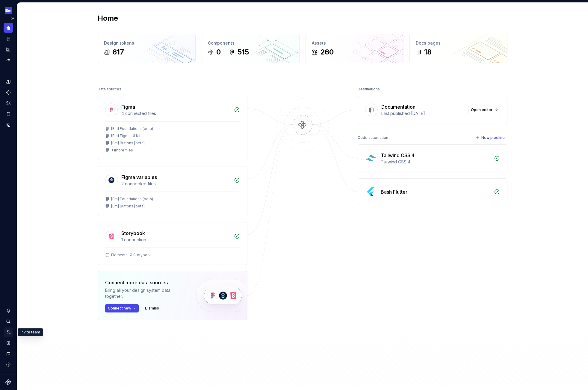 Image resolution: width=588 pixels, height=390 pixels. I want to click on button: New pipeline, so click(491, 138).